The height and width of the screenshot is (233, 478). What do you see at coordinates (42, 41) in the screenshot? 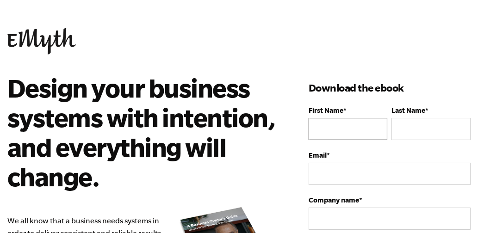
I see `img: EMyth` at bounding box center [42, 41].